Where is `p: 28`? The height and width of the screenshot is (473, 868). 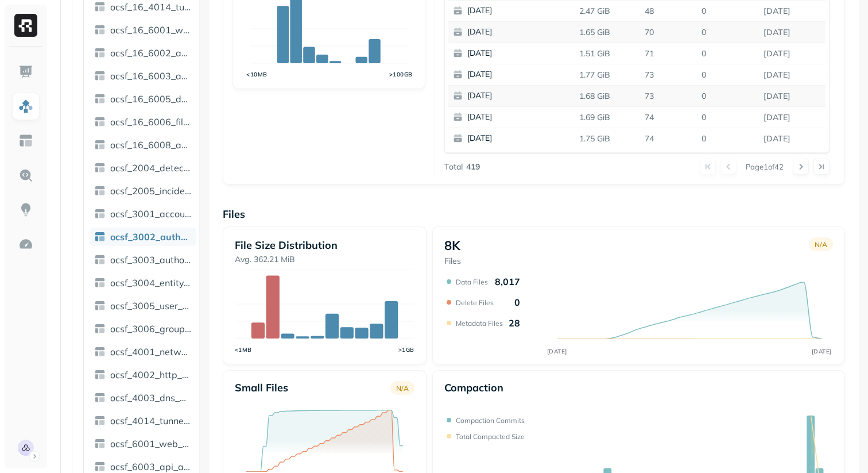
p: 28 is located at coordinates (514, 323).